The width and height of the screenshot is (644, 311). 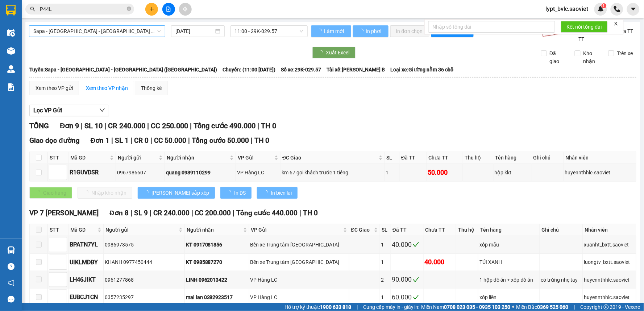 What do you see at coordinates (48, 110) in the screenshot?
I see `span: Lọc VP Gửi` at bounding box center [48, 110].